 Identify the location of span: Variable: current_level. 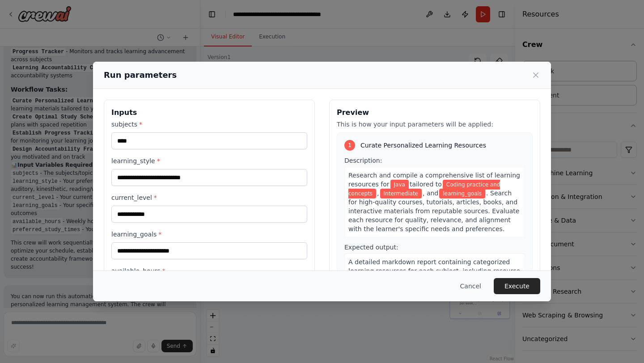
(401, 194).